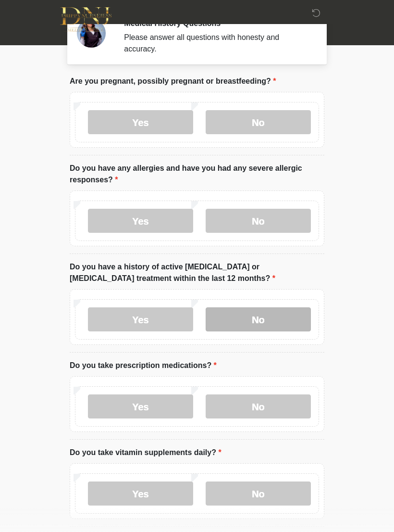 This screenshot has height=532, width=394. Describe the element at coordinates (217, 43) in the screenshot. I see `div: Please answer all questions with honesty and accuracy.` at that location.